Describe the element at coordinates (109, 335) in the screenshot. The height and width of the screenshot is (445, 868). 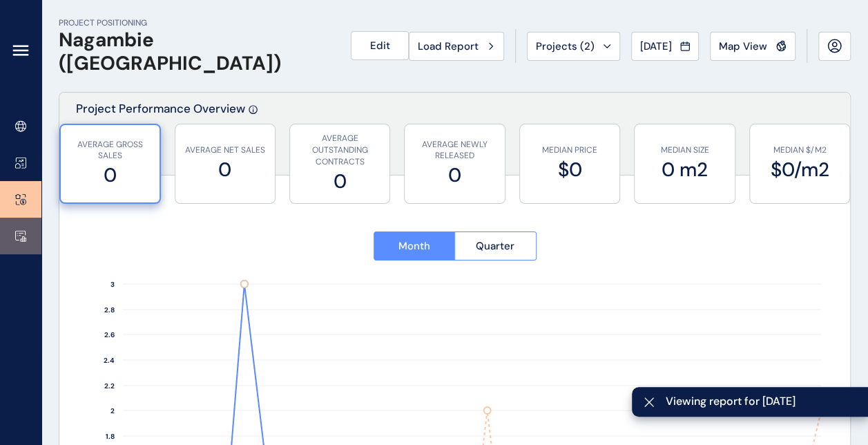
I see `text: 2.6` at that location.